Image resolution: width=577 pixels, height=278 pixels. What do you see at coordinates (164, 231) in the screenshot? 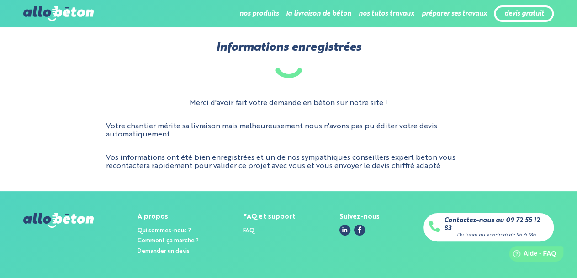
I see `a: Qui sommes-nous ?` at bounding box center [164, 231].